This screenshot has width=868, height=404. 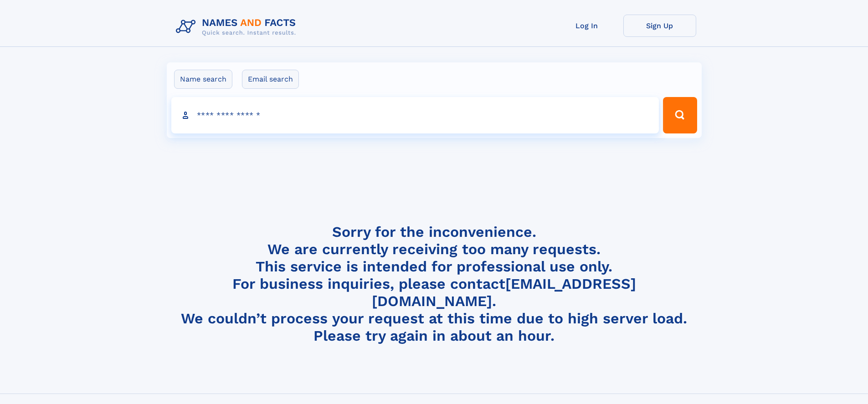 What do you see at coordinates (415, 116) in the screenshot?
I see `input: search input` at bounding box center [415, 116].